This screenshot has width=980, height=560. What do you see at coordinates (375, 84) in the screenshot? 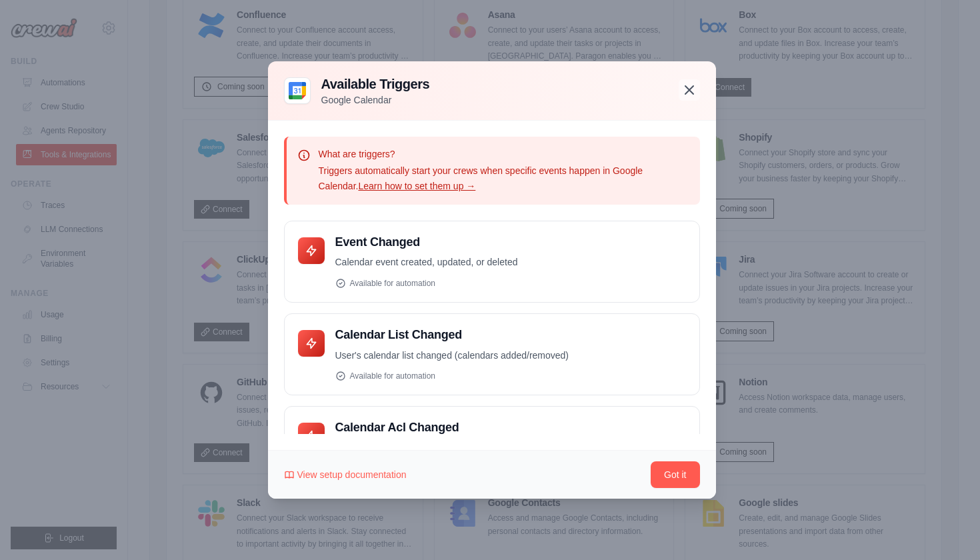
I see `h3: Available Triggers` at bounding box center [375, 84].